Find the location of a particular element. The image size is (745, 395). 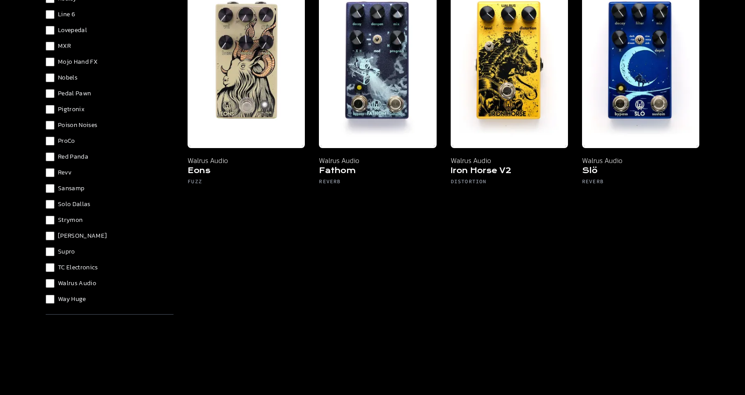

input: Sansamp is located at coordinates (50, 189).